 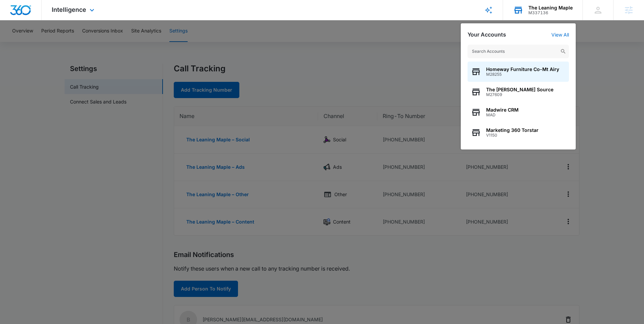 What do you see at coordinates (561, 34) in the screenshot?
I see `a: View All` at bounding box center [561, 34].